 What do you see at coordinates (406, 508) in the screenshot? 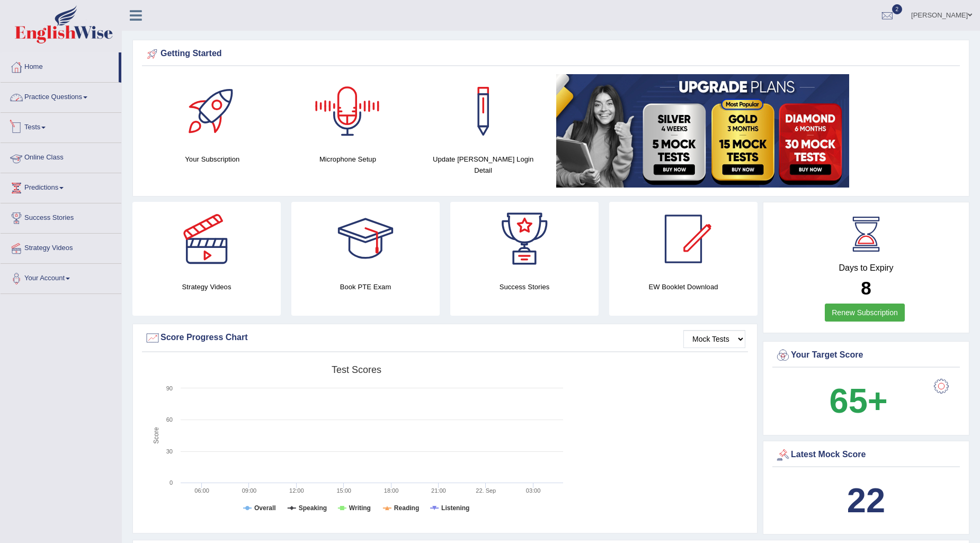
I see `tspan: Reading` at bounding box center [406, 508].